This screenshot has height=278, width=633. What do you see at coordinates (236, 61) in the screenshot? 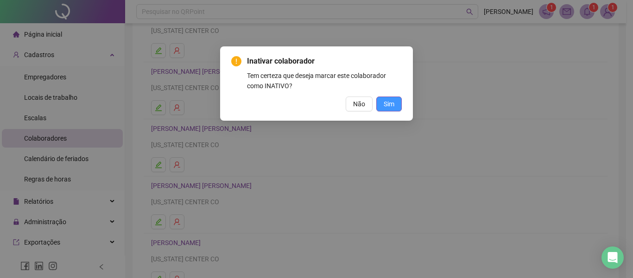
I see `span: exclamation-circle` at bounding box center [236, 61].